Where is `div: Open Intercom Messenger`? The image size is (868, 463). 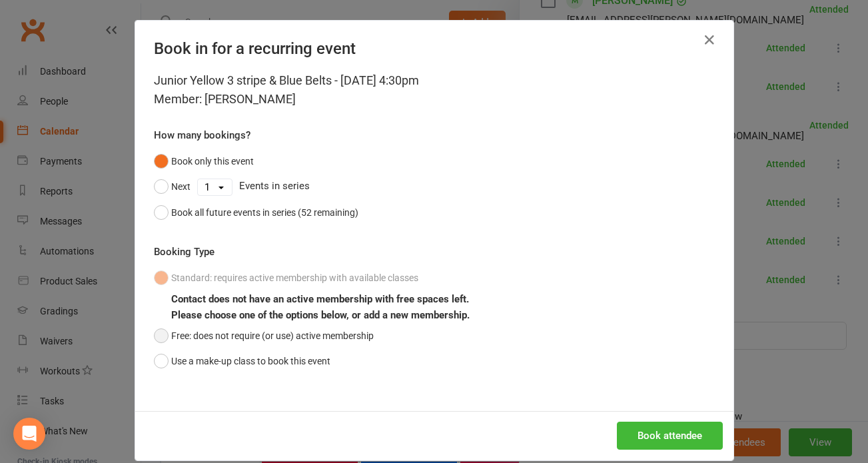
div: Open Intercom Messenger is located at coordinates (29, 434).